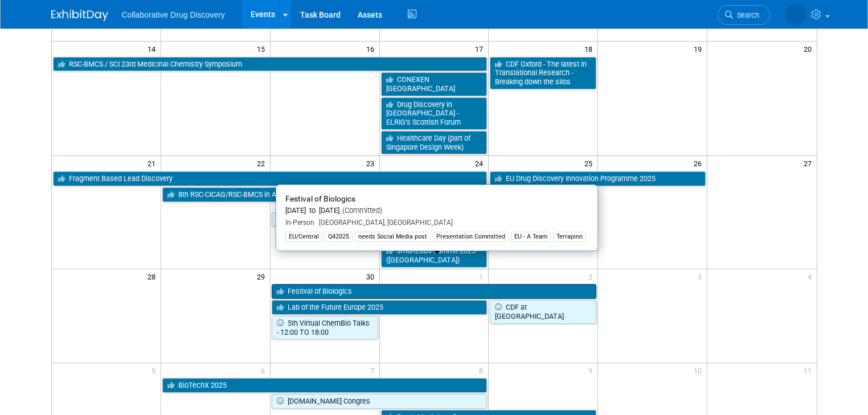 The image size is (868, 415). Describe the element at coordinates (699, 370) in the screenshot. I see `span: 10` at that location.